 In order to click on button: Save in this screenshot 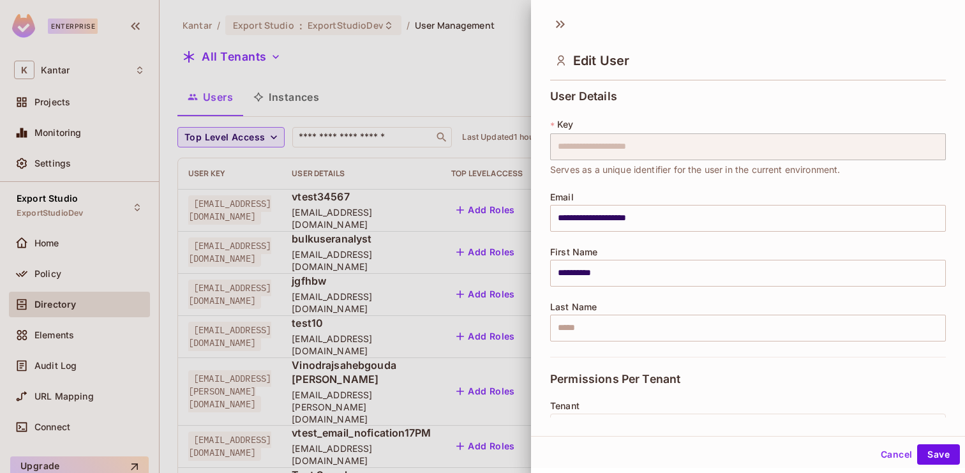, I will do `click(938, 454)`.